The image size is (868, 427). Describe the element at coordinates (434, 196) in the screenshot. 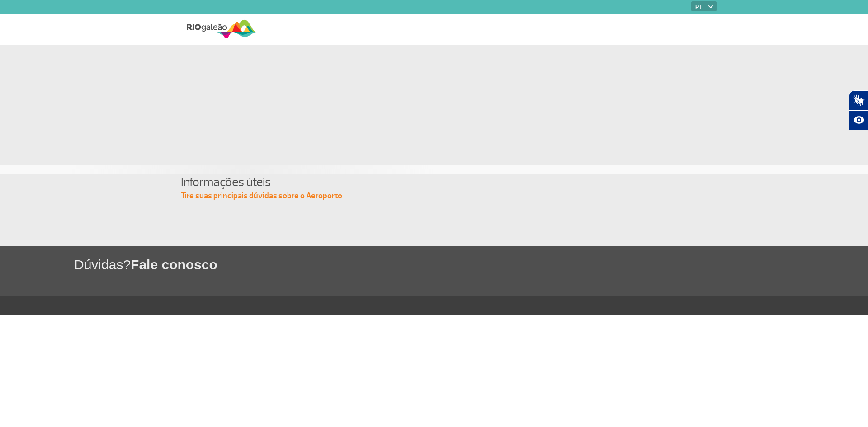

I see `p: Tire suas principais dúvidas sobre o Aeroporto` at that location.